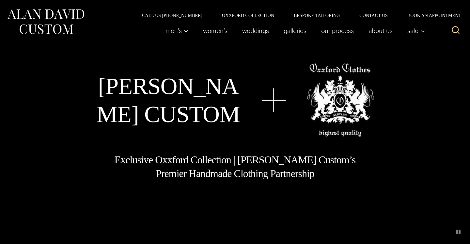 The width and height of the screenshot is (470, 244). I want to click on a: Bespoke Tailoring, so click(317, 15).